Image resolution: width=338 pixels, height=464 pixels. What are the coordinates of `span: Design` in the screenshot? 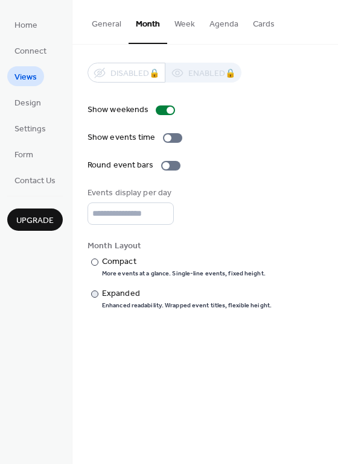 It's located at (28, 103).